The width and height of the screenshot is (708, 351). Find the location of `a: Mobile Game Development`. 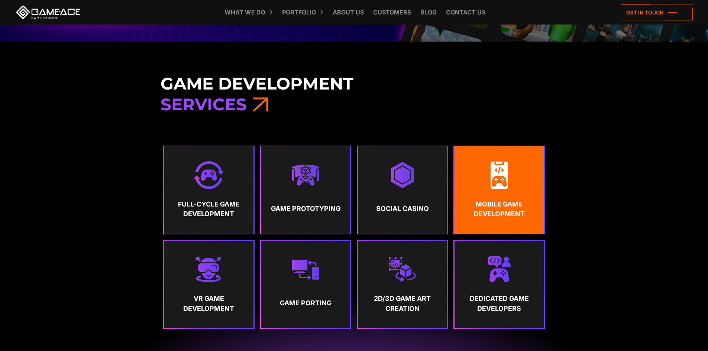

a: Mobile Game Development is located at coordinates (499, 190).